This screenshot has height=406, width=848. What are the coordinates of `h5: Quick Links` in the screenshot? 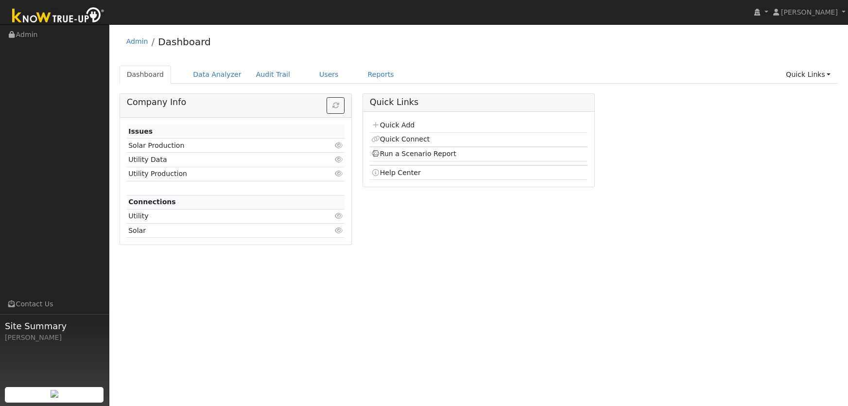 It's located at (479, 102).